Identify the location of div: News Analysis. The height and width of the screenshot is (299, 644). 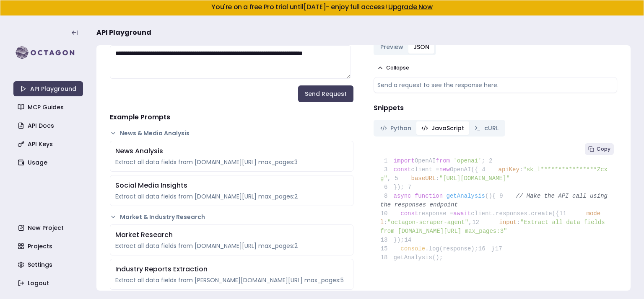
(231, 151).